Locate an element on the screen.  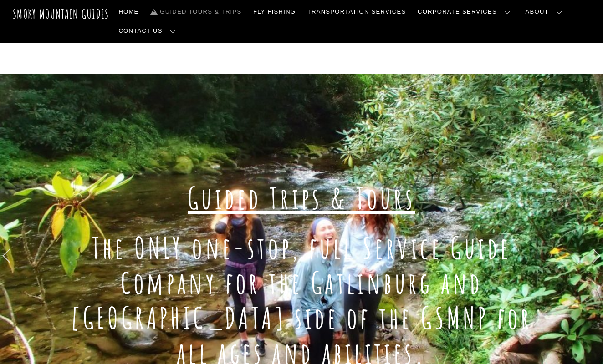
a: Fly Fishing is located at coordinates (274, 12).